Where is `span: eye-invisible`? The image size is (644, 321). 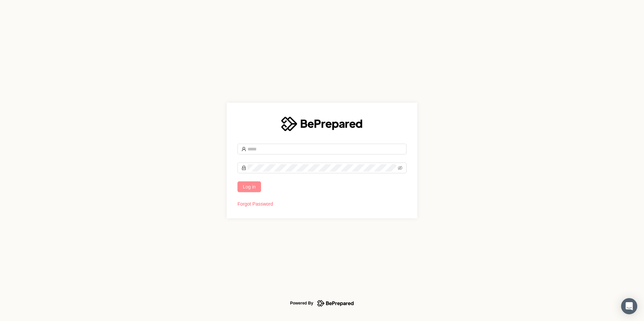
span: eye-invisible is located at coordinates (400, 168).